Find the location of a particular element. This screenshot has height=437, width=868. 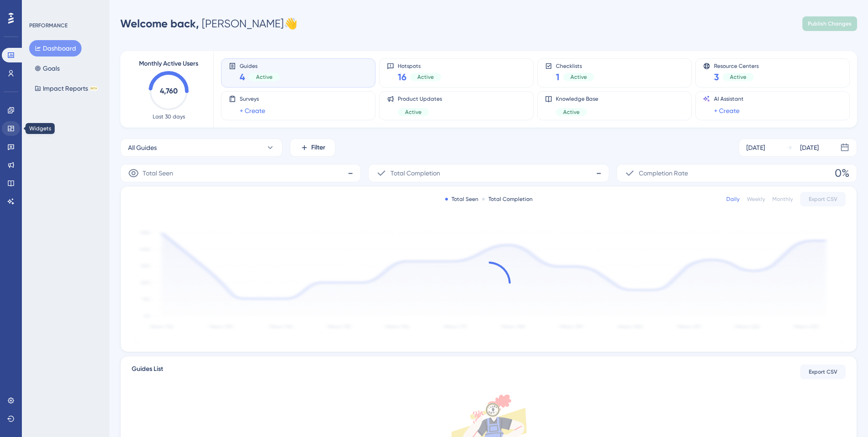

span: Monthly Active Users is located at coordinates (168, 64).